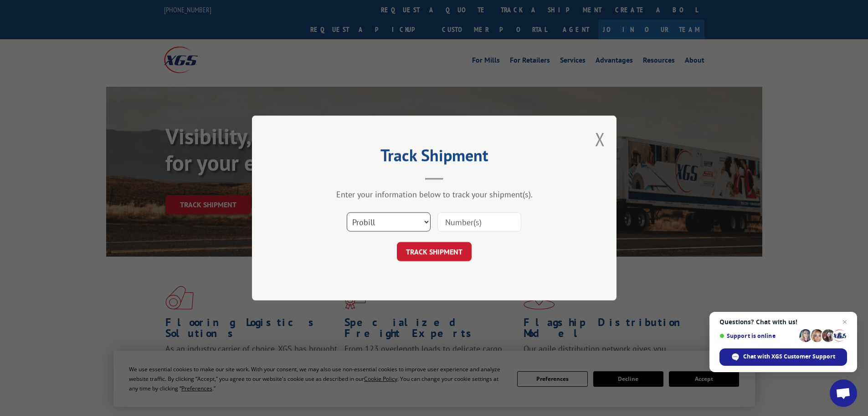 This screenshot has width=868, height=416. What do you see at coordinates (844, 393) in the screenshot?
I see `a: Open chat` at bounding box center [844, 393].